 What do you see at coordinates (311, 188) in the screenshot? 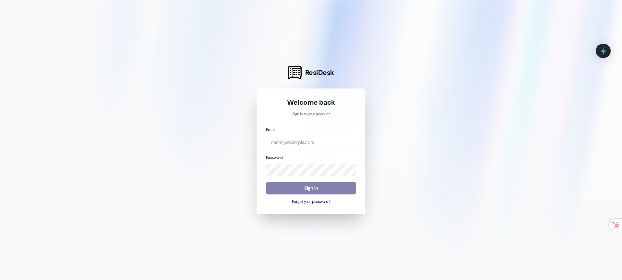
I see `button: Sign In` at bounding box center [311, 188].